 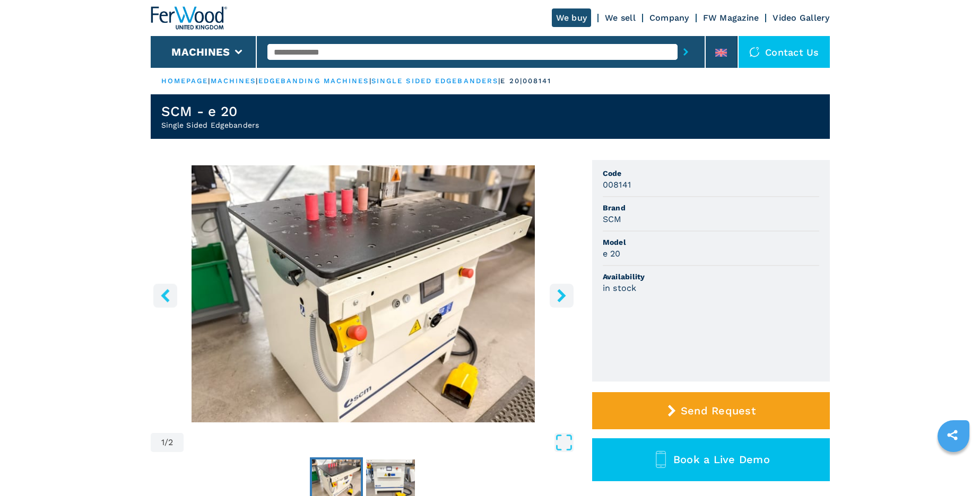 What do you see at coordinates (711, 411) in the screenshot?
I see `button: Send Request` at bounding box center [711, 411].